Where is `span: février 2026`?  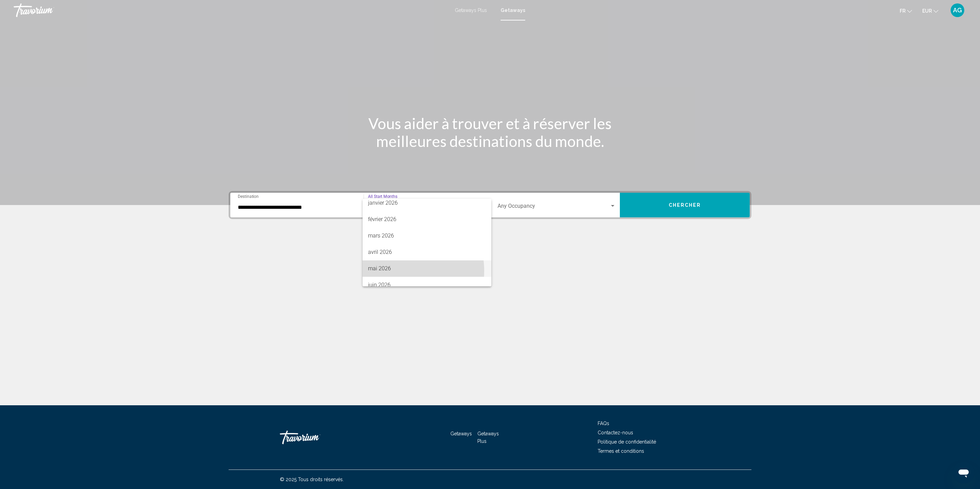
span: février 2026 is located at coordinates (426, 219).